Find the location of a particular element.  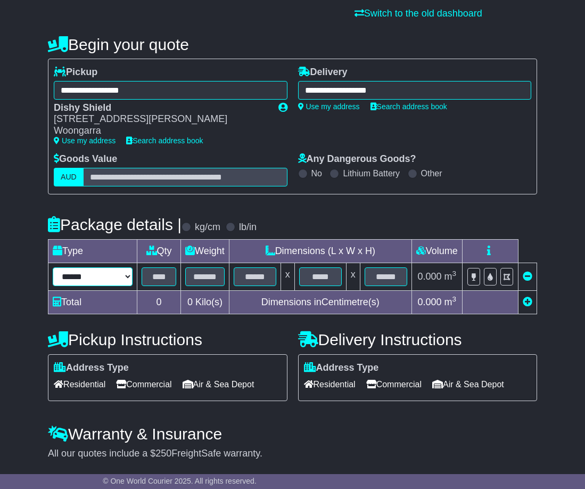

td: Type is located at coordinates (93, 251).